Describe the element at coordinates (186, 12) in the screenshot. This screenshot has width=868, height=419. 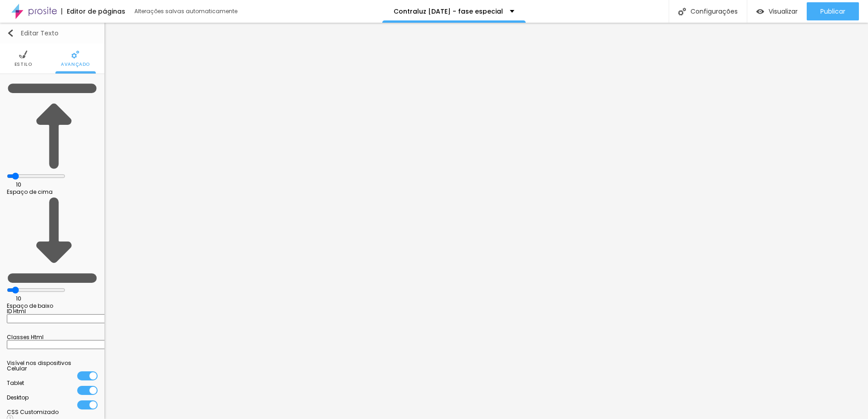
I see `div: Alterações salvas automaticamente` at that location.